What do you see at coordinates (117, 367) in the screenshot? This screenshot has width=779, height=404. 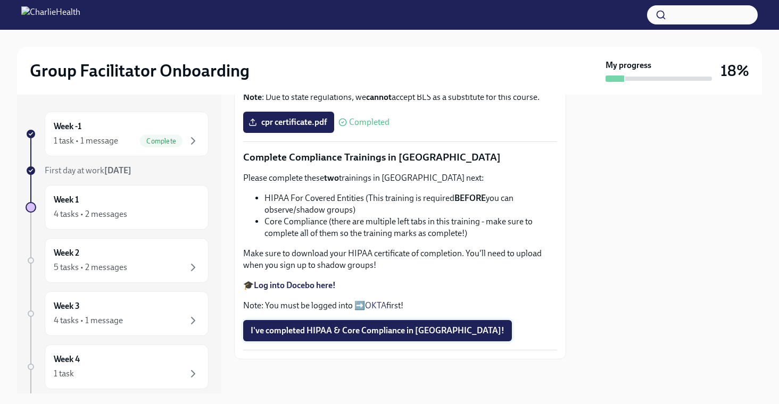 I see `a: Week 41 task` at bounding box center [117, 367].